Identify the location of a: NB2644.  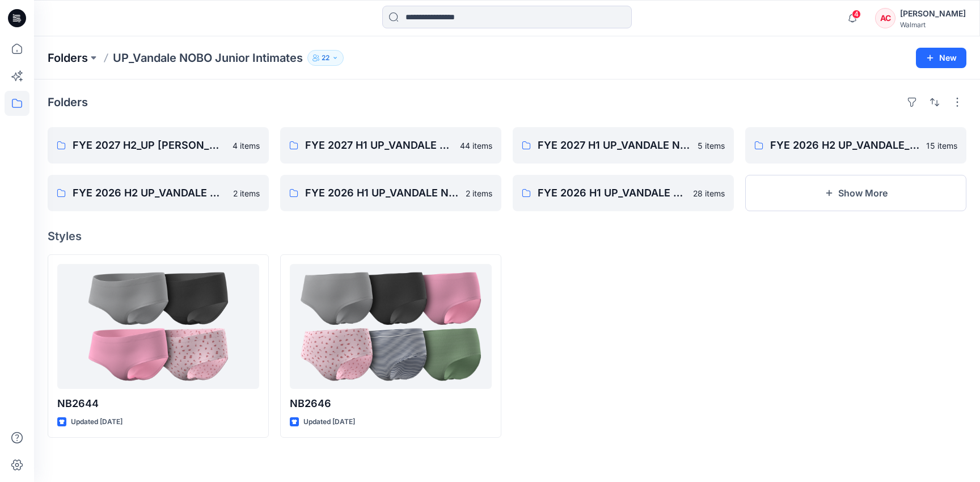
(158, 326).